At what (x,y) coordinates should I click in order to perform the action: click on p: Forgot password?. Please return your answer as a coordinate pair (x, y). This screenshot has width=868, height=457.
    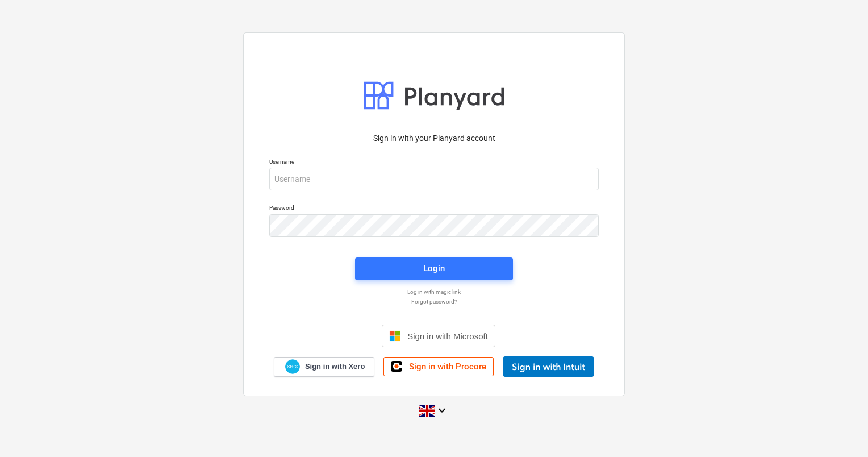
    Looking at the image, I should click on (434, 301).